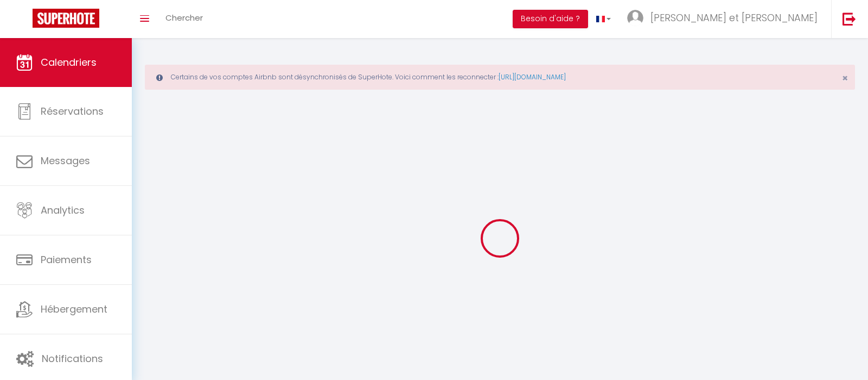  What do you see at coordinates (500, 77) in the screenshot?
I see `div: Certains de vos comptes Airbnb sont désynchronisés de SuperHote. Voici comment les reconnecter :` at bounding box center [500, 77].